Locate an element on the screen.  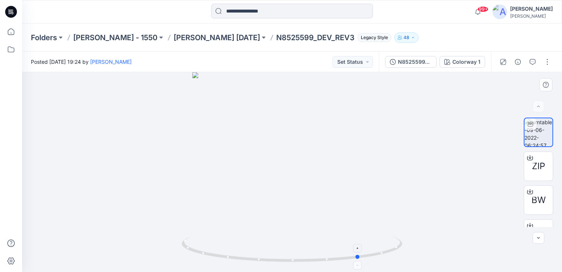
a: Folders is located at coordinates (44, 38).